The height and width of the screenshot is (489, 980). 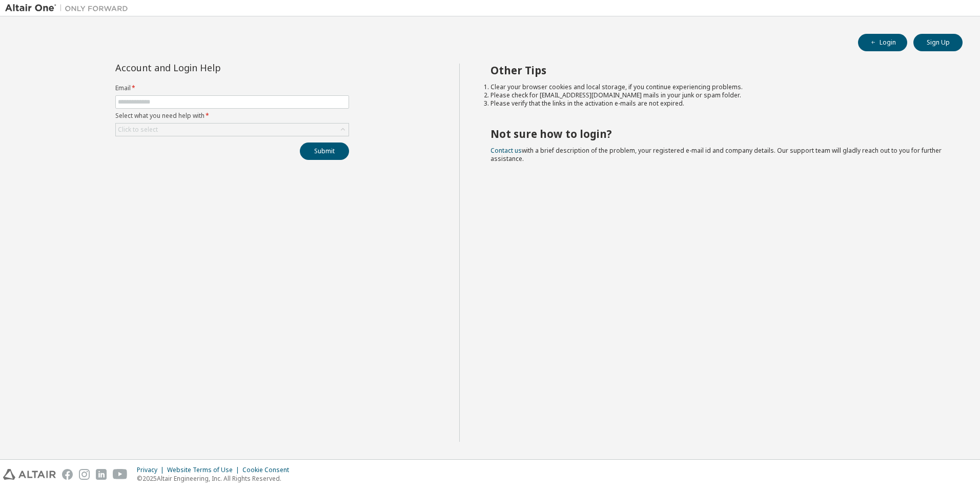 I want to click on img: instagram.svg, so click(x=84, y=474).